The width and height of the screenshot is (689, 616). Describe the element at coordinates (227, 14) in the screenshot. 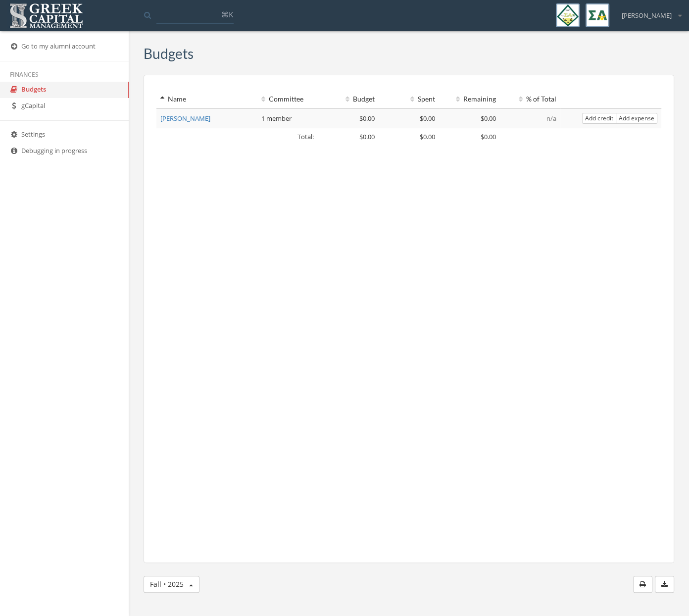

I see `span: ⌘K` at that location.